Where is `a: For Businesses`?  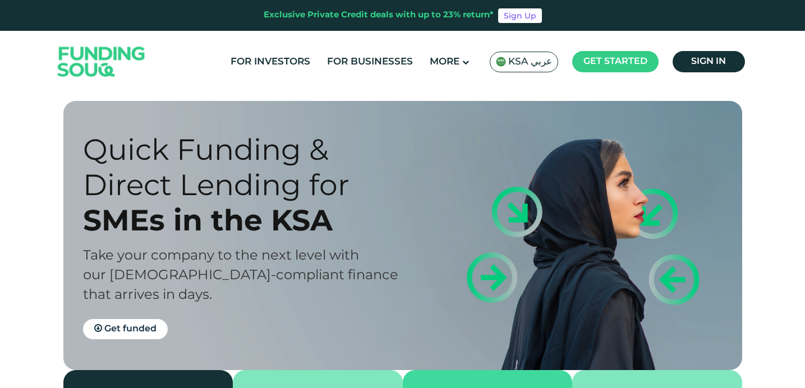 a: For Businesses is located at coordinates (369, 62).